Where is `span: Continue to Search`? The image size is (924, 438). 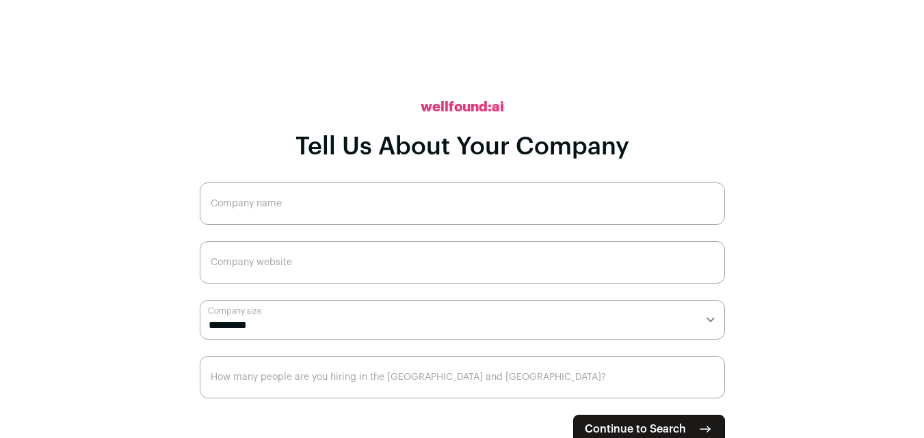
span: Continue to Search is located at coordinates (635, 430).